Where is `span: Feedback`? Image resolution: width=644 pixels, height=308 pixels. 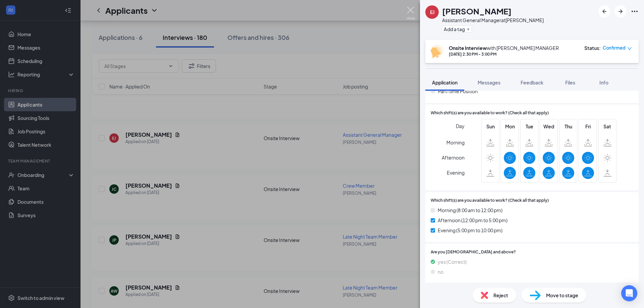 span: Feedback is located at coordinates (532, 82).